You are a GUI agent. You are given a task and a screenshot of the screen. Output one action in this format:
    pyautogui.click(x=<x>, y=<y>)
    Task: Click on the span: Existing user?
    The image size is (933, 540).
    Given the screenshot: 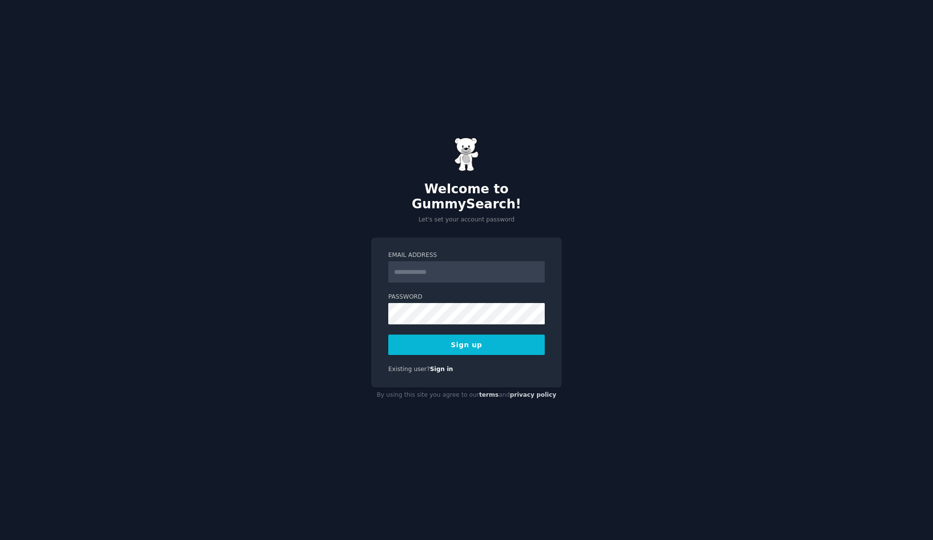 What is the action you would take?
    pyautogui.click(x=409, y=369)
    